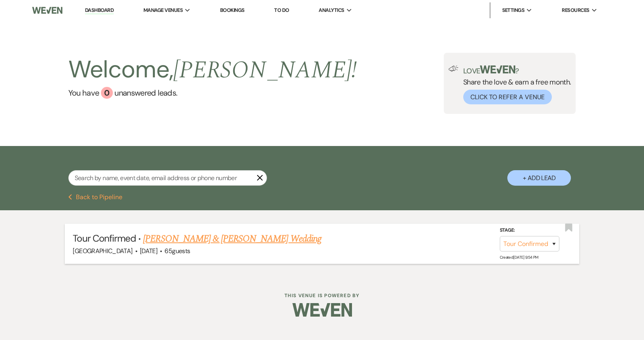 The image size is (644, 340). I want to click on button: Back to Pipeline, so click(95, 197).